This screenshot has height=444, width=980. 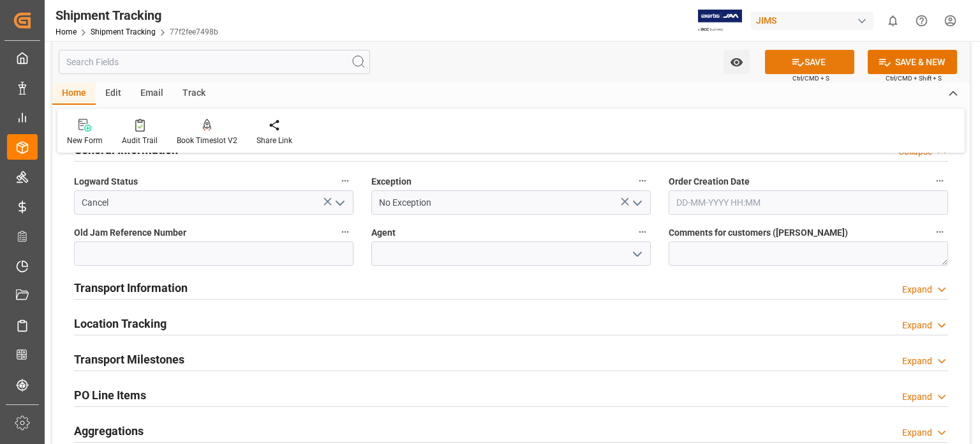 What do you see at coordinates (206, 141) in the screenshot?
I see `div: Book Timeslot V2` at bounding box center [206, 141].